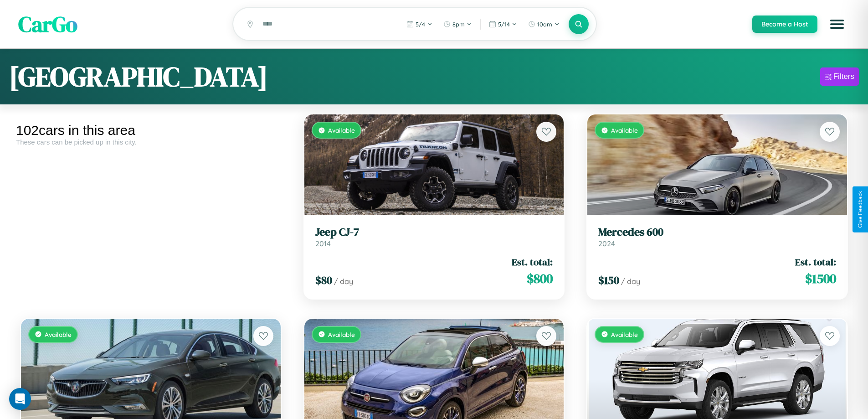  Describe the element at coordinates (434, 232) in the screenshot. I see `h3: Jeep CJ-7` at that location.